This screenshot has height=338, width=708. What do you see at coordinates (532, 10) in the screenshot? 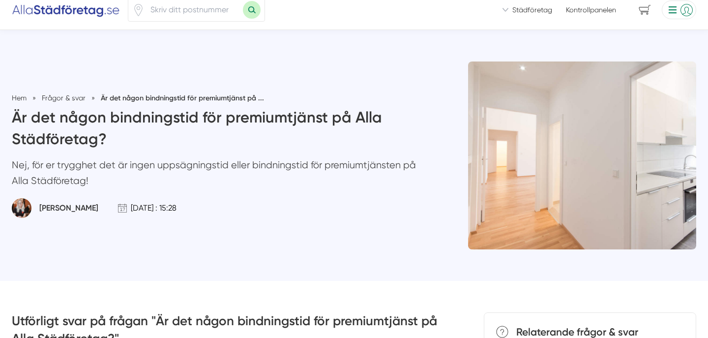
I see `span: Städföretag` at bounding box center [532, 10].